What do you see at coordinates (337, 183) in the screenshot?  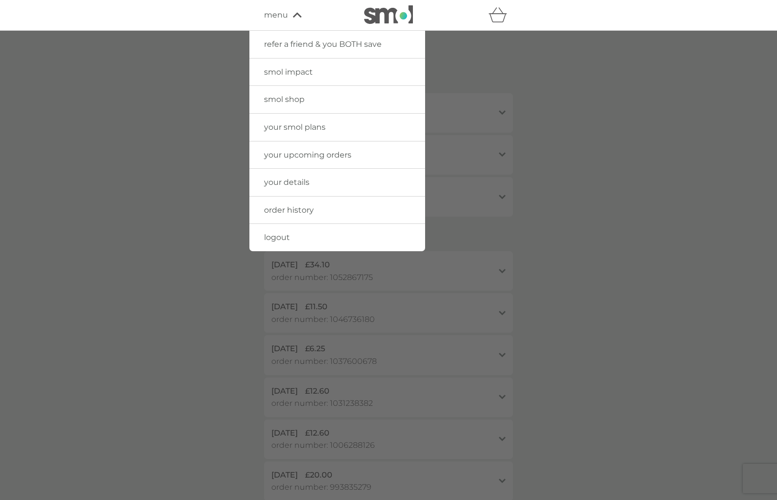 I see `a: your details` at bounding box center [337, 183].